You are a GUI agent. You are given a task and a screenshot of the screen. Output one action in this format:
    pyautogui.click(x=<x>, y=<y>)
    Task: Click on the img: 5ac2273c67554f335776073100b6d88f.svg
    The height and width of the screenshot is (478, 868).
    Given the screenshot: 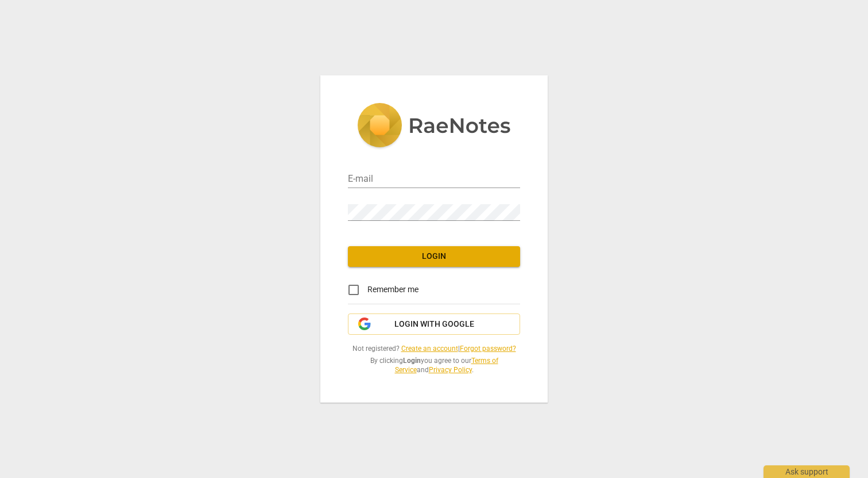 What is the action you would take?
    pyautogui.click(x=434, y=127)
    